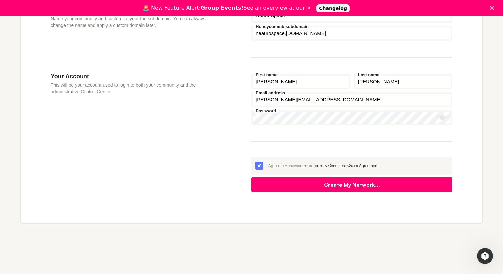  What do you see at coordinates (363, 165) in the screenshot?
I see `a: Sales Agreement` at bounding box center [363, 165].